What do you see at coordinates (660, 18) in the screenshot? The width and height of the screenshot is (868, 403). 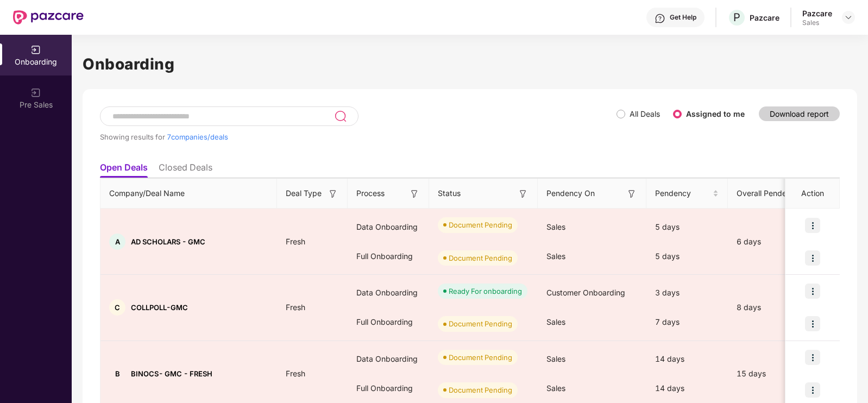 I see `img: svg+xml;base64,PHN2ZyBpZD0iSGVscC0zMngzMiIgeG1sbnM9Imh0dHA6Ly93d3cudzMub3JnLzIwMDAvc3ZnIiB3aWR0aD...` at bounding box center [660, 18].